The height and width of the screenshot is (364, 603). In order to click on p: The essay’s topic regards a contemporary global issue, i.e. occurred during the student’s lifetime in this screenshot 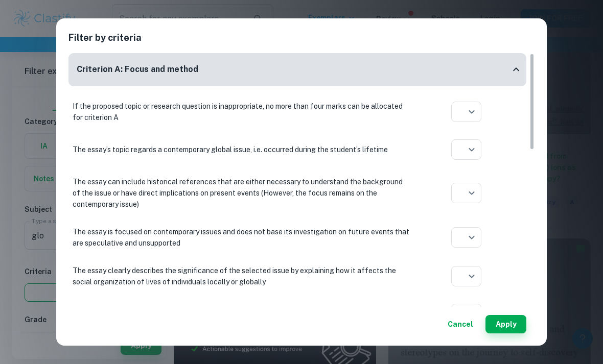, I will do `click(241, 150)`.